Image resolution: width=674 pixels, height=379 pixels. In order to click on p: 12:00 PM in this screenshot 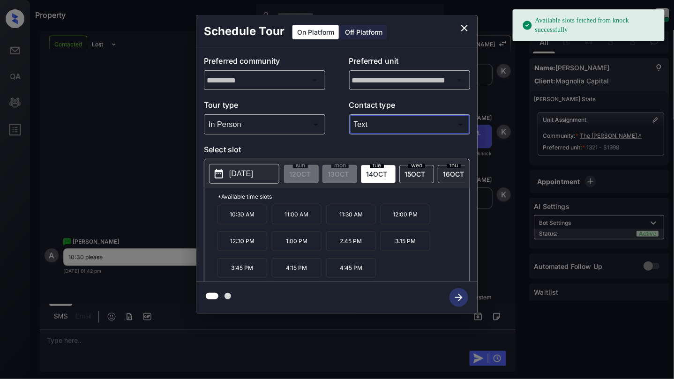, I will do `click(405, 215)`.